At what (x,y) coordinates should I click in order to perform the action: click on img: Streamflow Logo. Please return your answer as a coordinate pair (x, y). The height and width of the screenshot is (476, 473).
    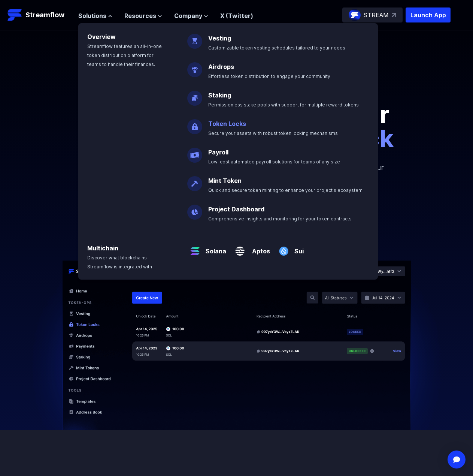
    Looking at the image, I should click on (15, 15).